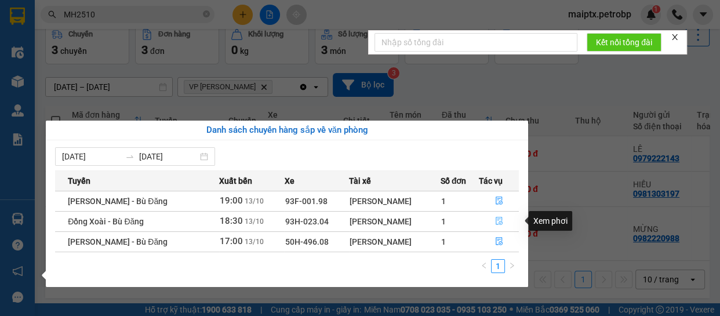 The height and width of the screenshot is (316, 720). What do you see at coordinates (674, 37) in the screenshot?
I see `span: close` at bounding box center [674, 37].